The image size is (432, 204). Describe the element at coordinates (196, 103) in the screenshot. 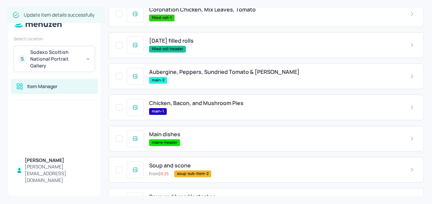

I see `span: Chicken, Bacon, and Mushroom Pies` at that location.